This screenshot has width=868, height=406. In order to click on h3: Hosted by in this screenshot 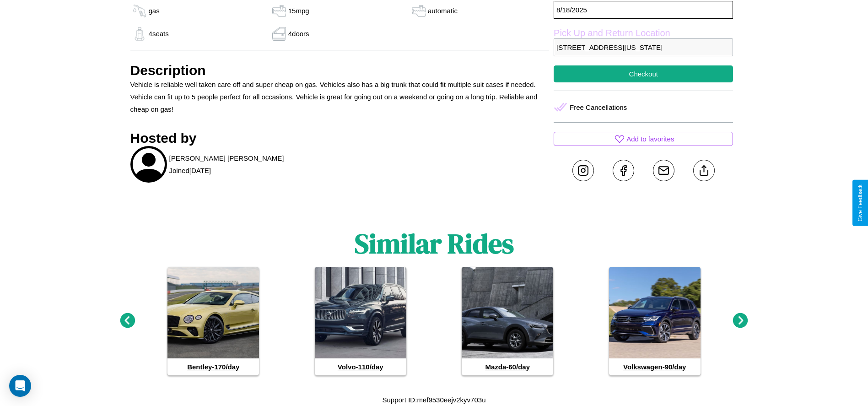, I will do `click(340, 138)`.